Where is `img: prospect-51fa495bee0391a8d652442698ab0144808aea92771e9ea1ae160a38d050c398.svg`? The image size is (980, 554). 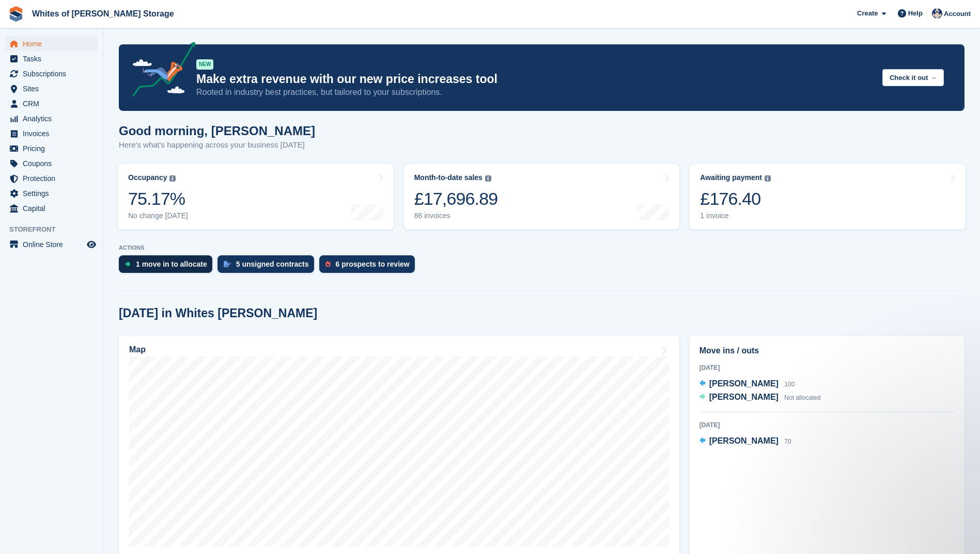
img: prospect-51fa495bee0391a8d652442698ab0144808aea92771e9ea1ae160a38d050c398.svg is located at coordinates (328, 264).